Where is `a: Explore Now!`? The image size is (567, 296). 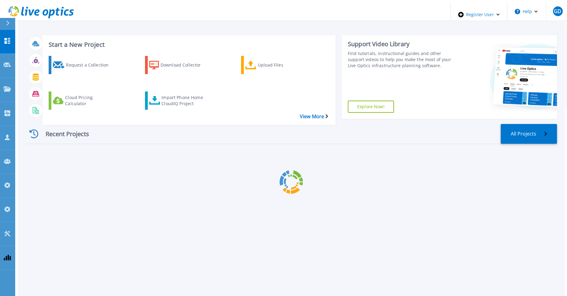
a: Explore Now! is located at coordinates (371, 107).